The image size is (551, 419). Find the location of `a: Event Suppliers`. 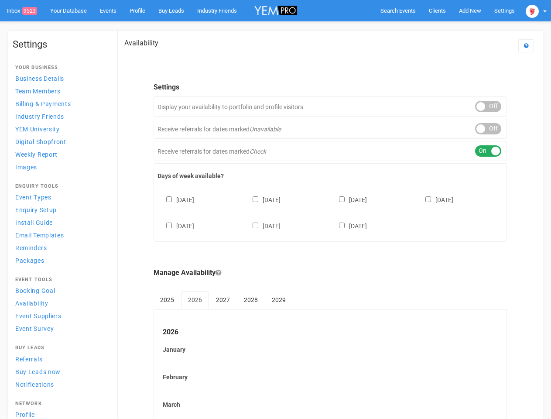

a: Event Suppliers is located at coordinates (61, 315).